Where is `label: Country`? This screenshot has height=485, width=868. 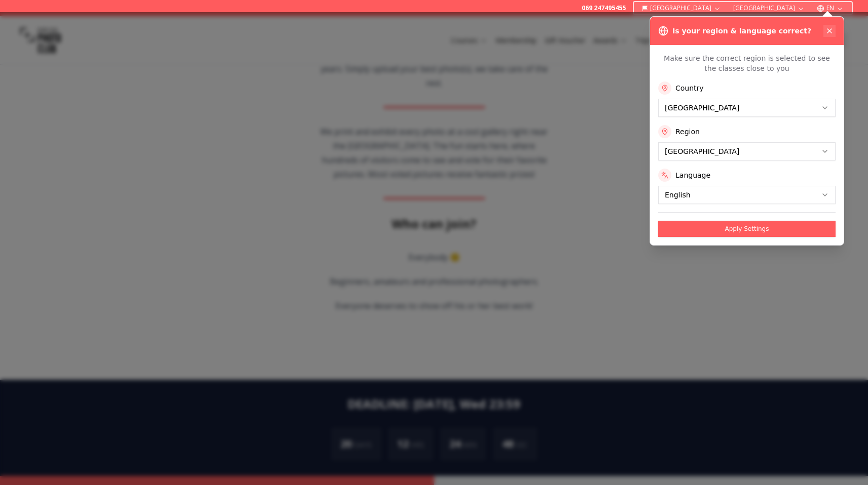
label: Country is located at coordinates (690, 88).